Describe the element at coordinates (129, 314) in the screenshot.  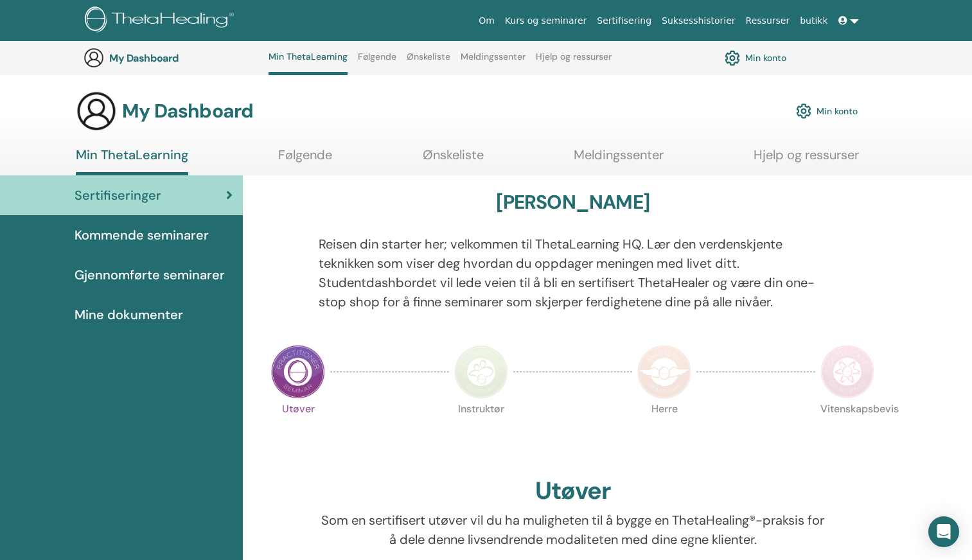
I see `span: Mine dokumenter` at that location.